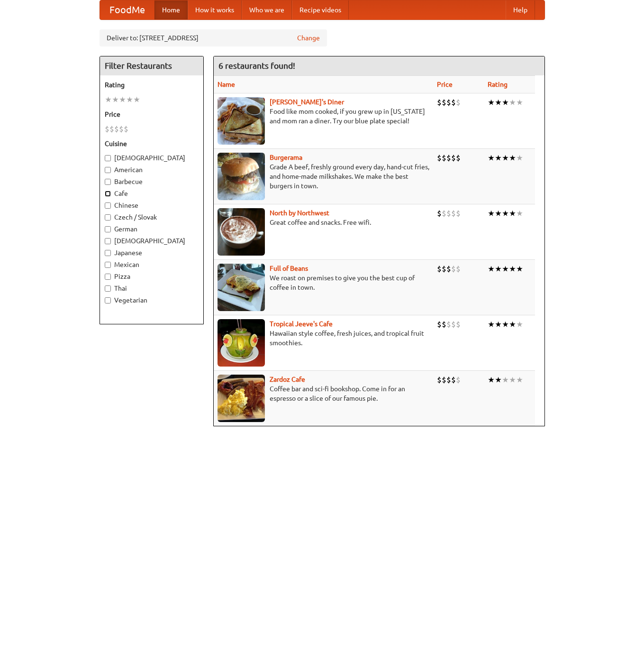 This screenshot has width=644, height=671. What do you see at coordinates (107, 205) in the screenshot?
I see `input: Chinese` at bounding box center [107, 205].